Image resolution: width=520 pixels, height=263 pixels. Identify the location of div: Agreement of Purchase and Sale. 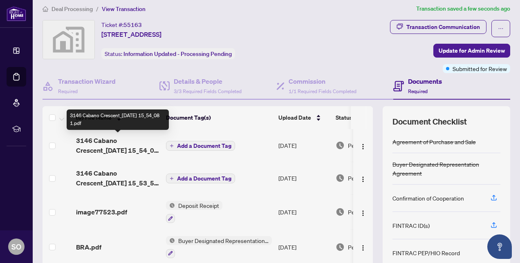
(434, 142).